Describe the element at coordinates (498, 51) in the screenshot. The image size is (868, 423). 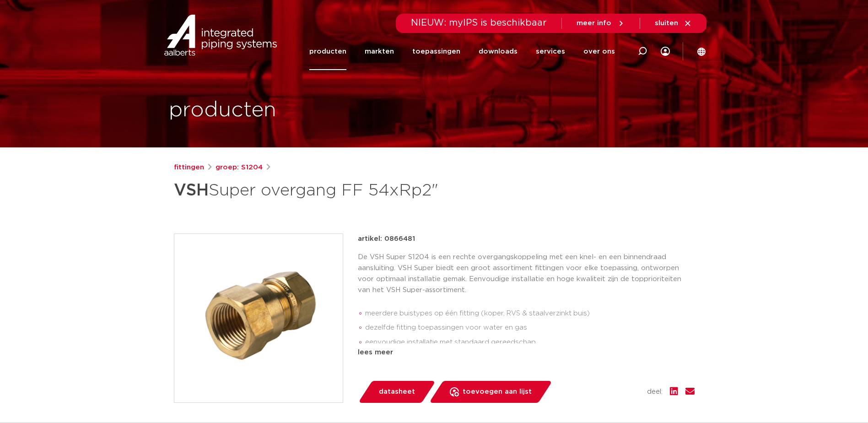
I see `a: downloads` at that location.